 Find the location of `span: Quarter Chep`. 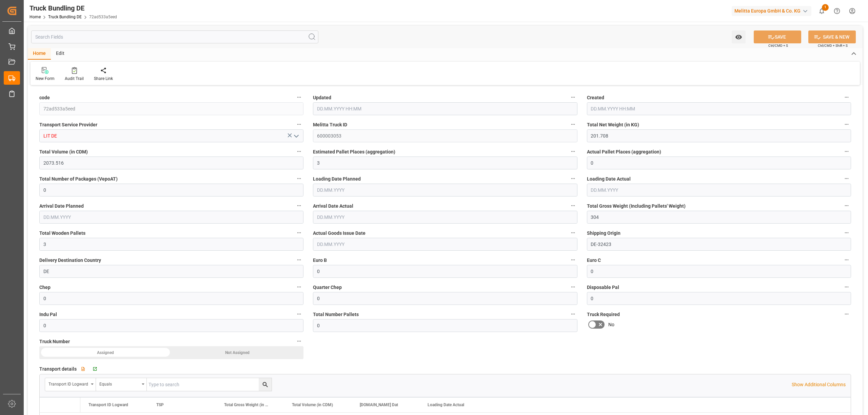

span: Quarter Chep is located at coordinates (327, 288).